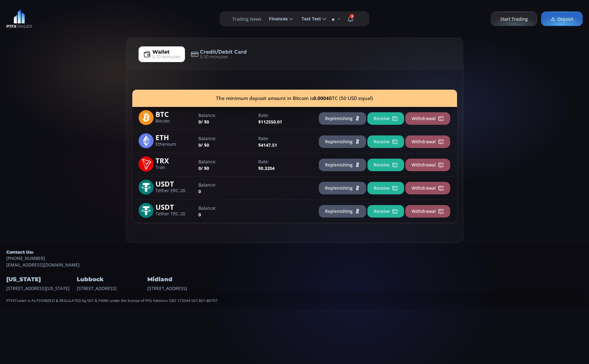 This screenshot has width=589, height=364. What do you see at coordinates (294, 298) in the screenshot?
I see `div: PTFXTrader is AUTHORIZED & REGULATED by SEC & FINRA under the license of PFG Advisors CRD 173344 ...` at bounding box center [294, 298].